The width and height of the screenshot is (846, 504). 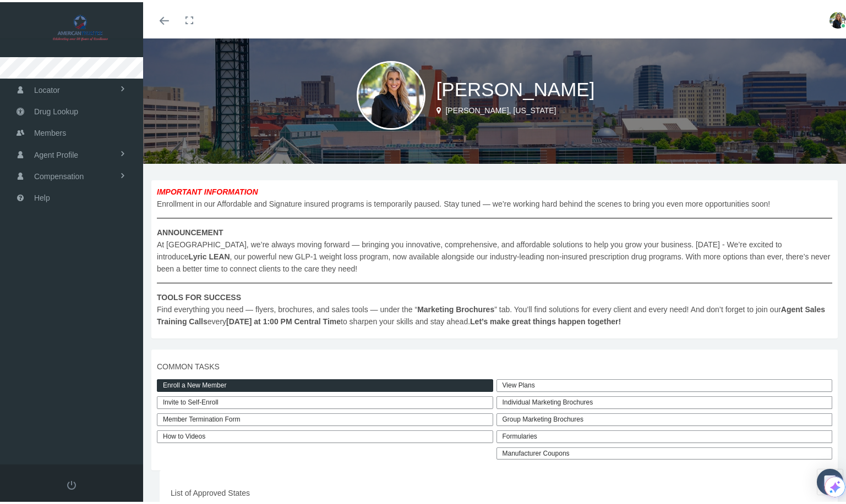 I want to click on a: Invite to Self-Enroll, so click(x=325, y=400).